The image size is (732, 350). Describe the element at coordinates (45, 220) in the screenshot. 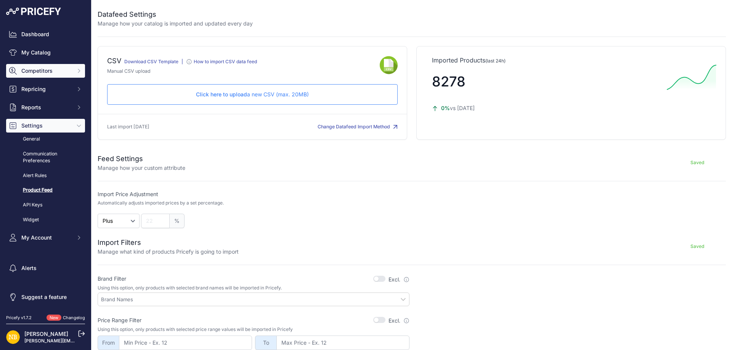

I see `a: Widget` at that location.